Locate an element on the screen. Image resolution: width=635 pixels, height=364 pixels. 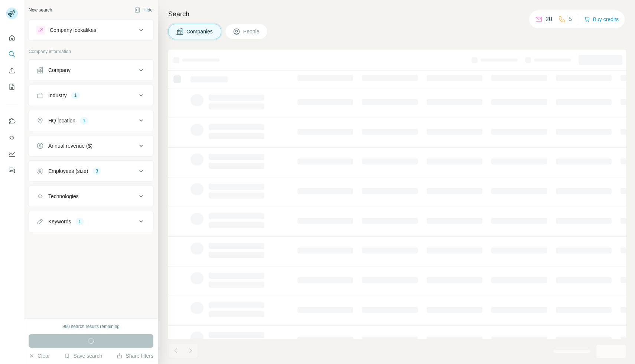
div: Employees (size) is located at coordinates (68, 171).